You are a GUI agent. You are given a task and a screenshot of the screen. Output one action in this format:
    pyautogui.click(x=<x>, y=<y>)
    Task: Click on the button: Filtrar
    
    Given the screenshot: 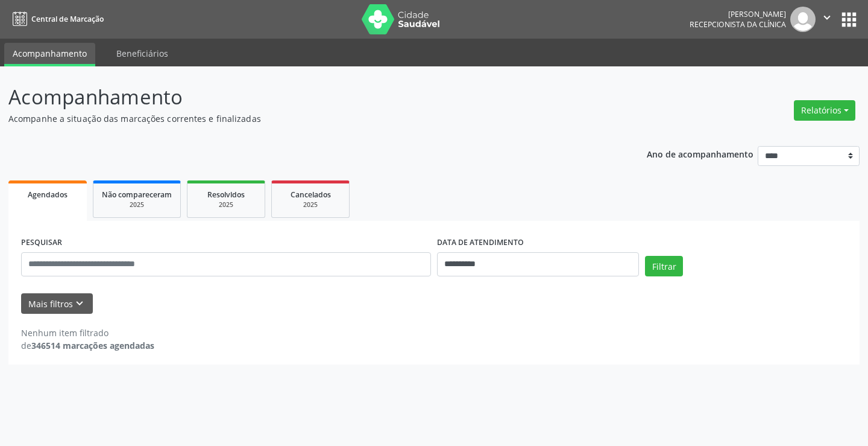 What is the action you would take?
    pyautogui.click(x=664, y=266)
    